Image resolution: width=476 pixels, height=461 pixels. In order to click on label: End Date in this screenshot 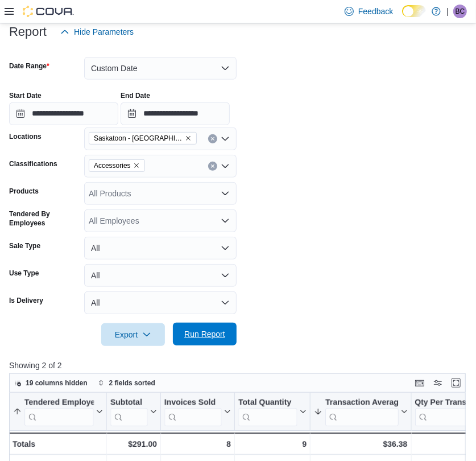, I will do `click(135, 96)`.